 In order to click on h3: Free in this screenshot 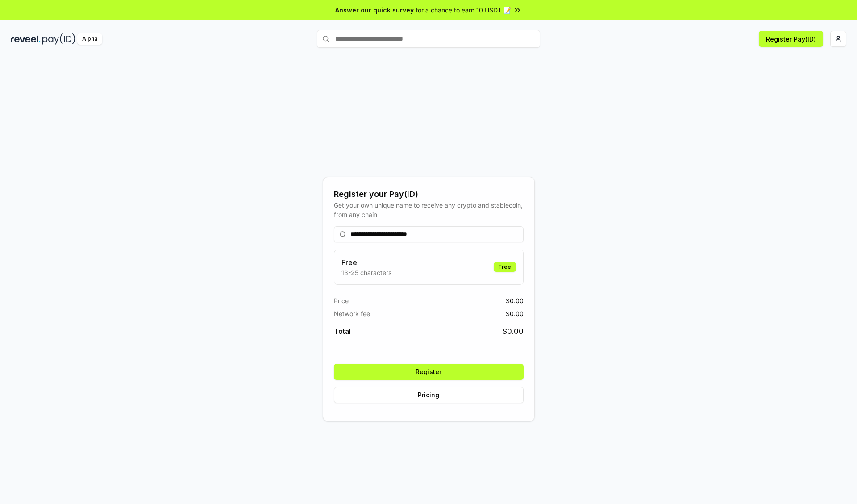, I will do `click(367, 262)`.